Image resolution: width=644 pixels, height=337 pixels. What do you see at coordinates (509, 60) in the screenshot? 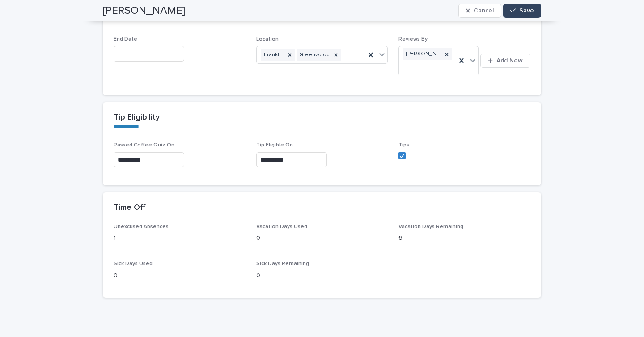
I see `span: Add New` at bounding box center [509, 60].